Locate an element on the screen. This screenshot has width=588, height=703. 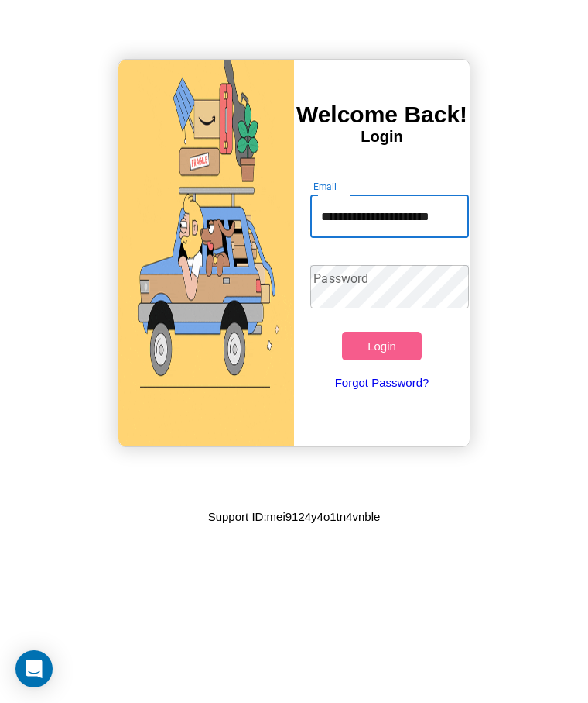
div: Open Intercom Messenger is located at coordinates (35, 668).